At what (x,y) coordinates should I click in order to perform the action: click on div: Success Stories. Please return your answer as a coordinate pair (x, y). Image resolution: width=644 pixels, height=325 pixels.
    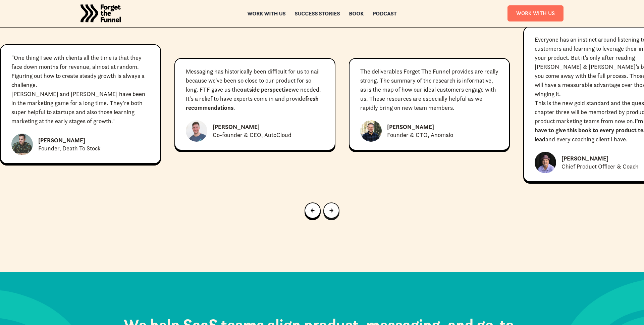
    Looking at the image, I should click on (317, 13).